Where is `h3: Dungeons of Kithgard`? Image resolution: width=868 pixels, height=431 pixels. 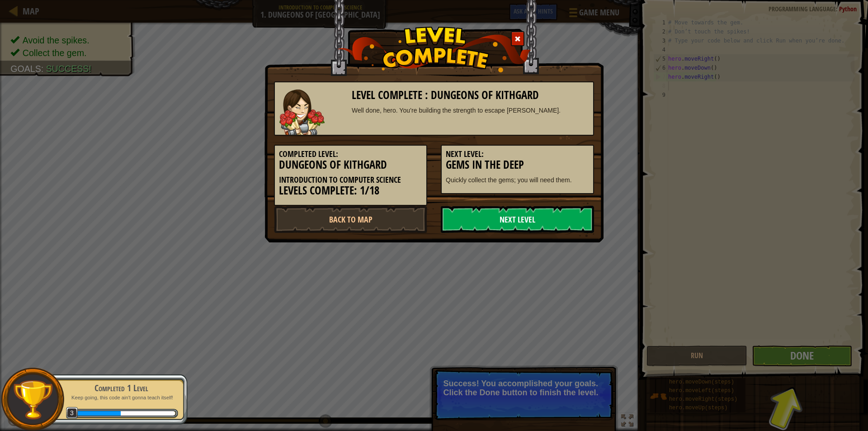
h3: Dungeons of Kithgard is located at coordinates (350, 165).